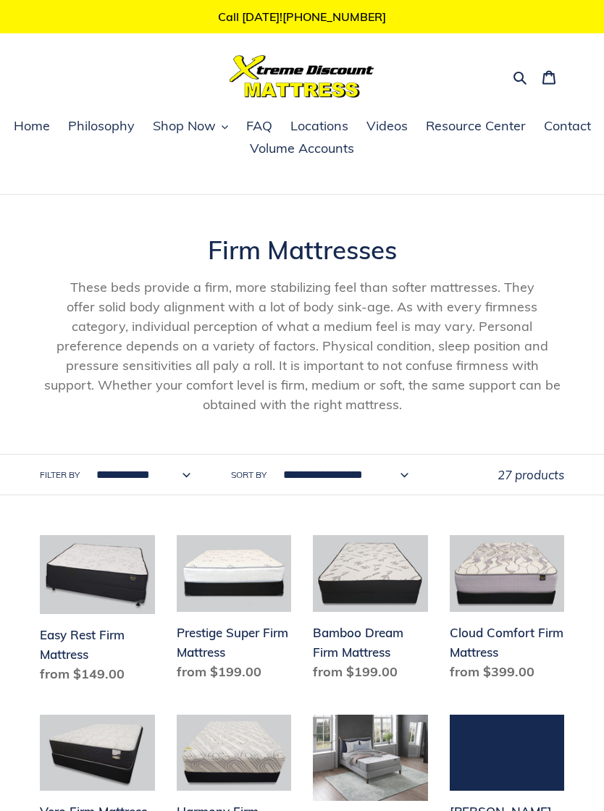  What do you see at coordinates (248, 475) in the screenshot?
I see `label: Sort by` at bounding box center [248, 475].